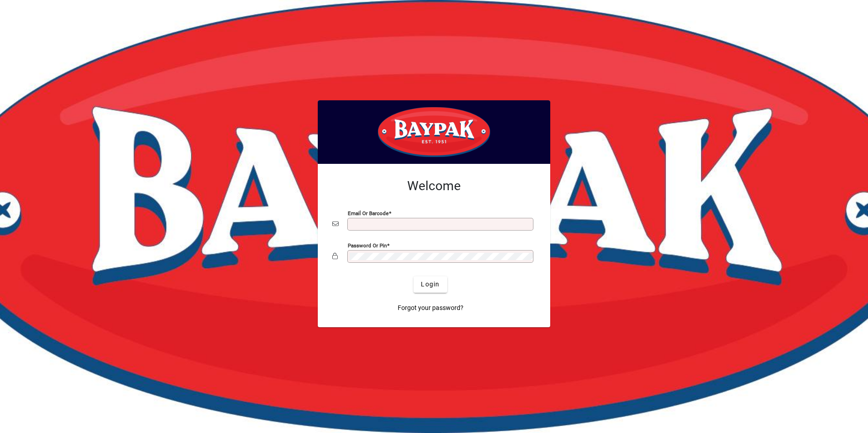  Describe the element at coordinates (367, 245) in the screenshot. I see `mat-label: Password or Pin` at that location.